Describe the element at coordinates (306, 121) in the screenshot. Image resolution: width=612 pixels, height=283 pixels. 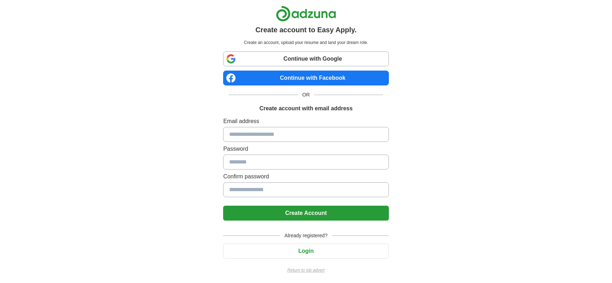
I see `label: Email address` at that location.